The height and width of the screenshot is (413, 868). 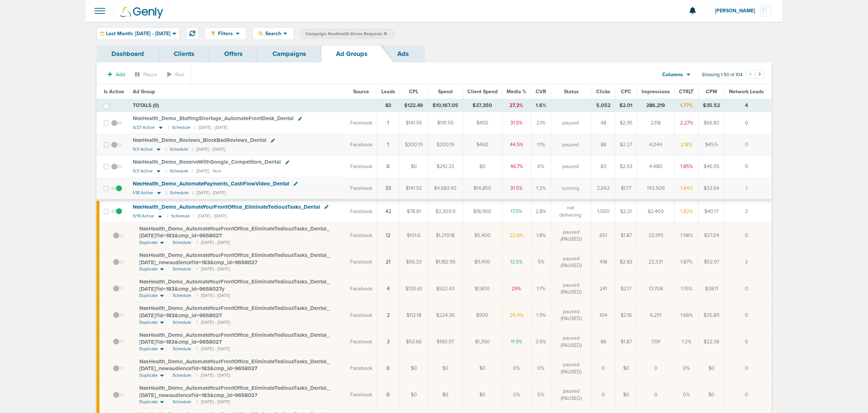 What do you see at coordinates (143, 149) in the screenshot?
I see `span: 0/2 Active` at bounding box center [143, 149].